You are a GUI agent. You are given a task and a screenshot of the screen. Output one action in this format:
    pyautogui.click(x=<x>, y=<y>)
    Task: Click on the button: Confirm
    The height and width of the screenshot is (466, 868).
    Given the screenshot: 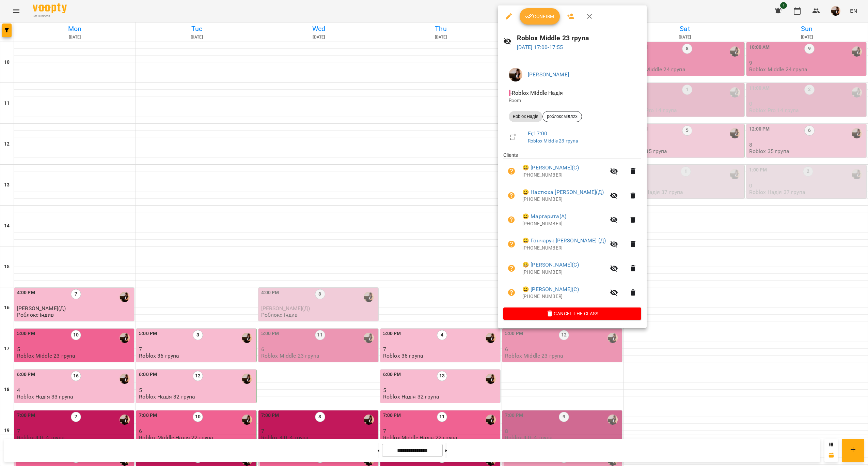 What is the action you would take?
    pyautogui.click(x=540, y=16)
    